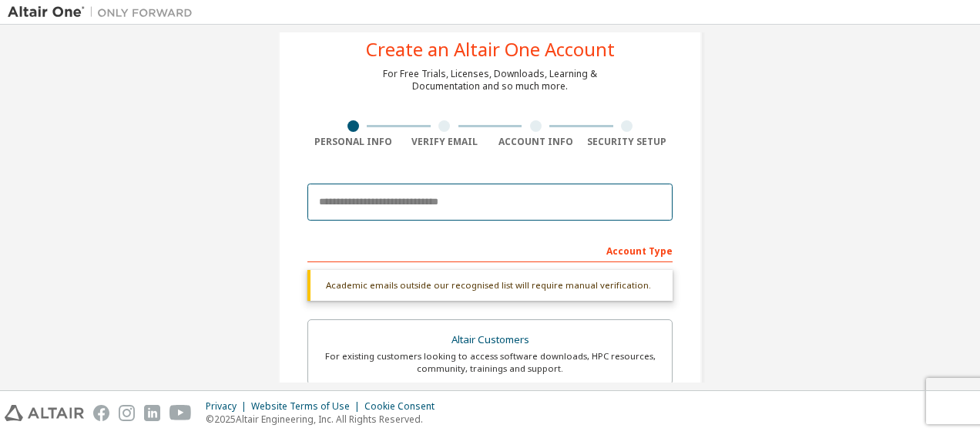 Image resolution: width=980 pixels, height=435 pixels. I want to click on div: Website Terms of Use, so click(308, 406).